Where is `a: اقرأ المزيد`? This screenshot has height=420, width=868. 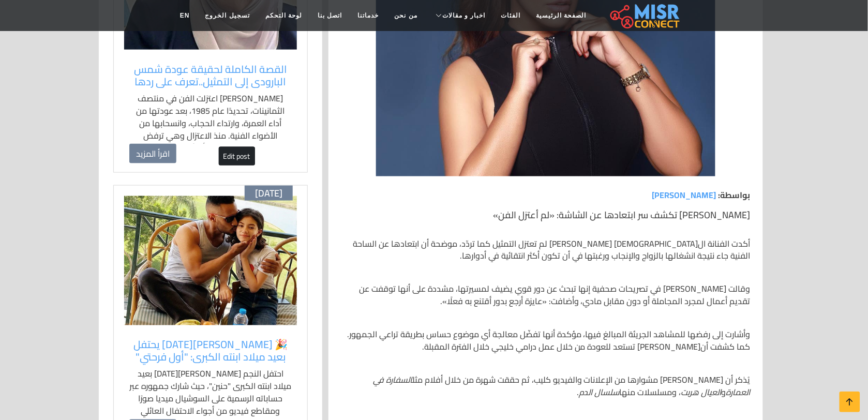 a: اقرأ المزيد is located at coordinates (153, 154).